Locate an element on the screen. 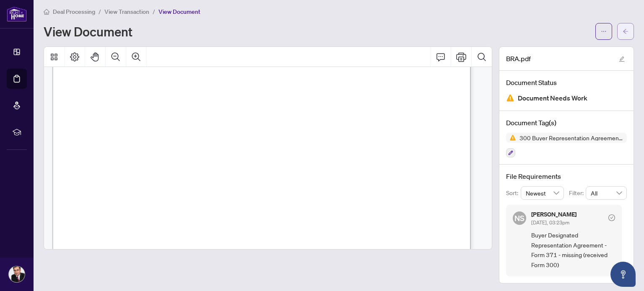  img: Profile Icon is located at coordinates (17, 274).